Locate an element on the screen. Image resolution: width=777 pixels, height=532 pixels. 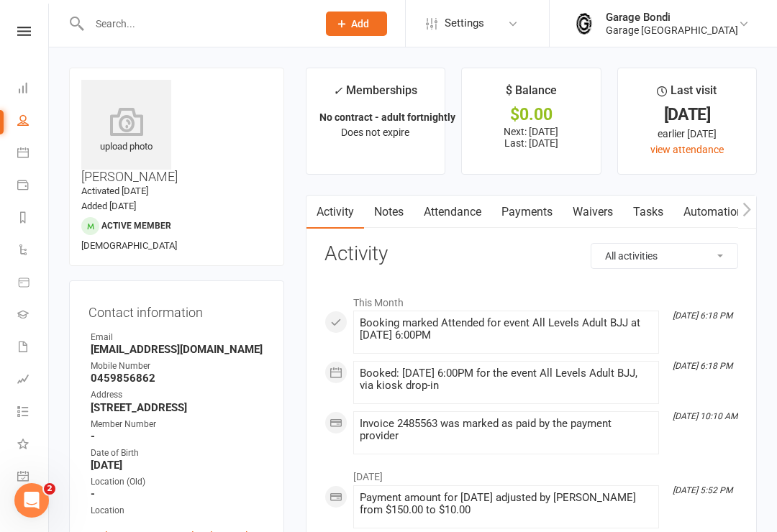
div: Address is located at coordinates (177, 395).